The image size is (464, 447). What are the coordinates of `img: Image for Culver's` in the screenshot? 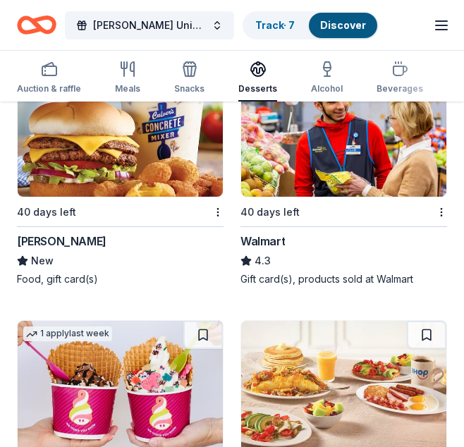 It's located at (120, 130).